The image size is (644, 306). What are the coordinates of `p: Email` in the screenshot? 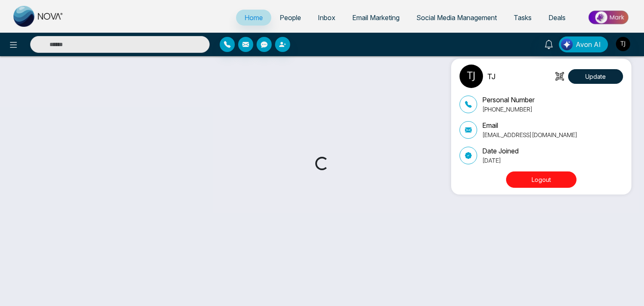 It's located at (529, 125).